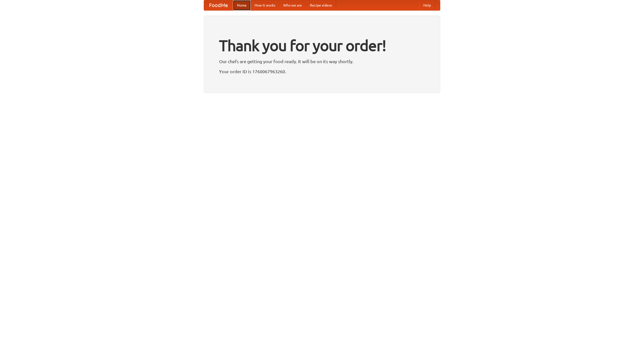 Image resolution: width=644 pixels, height=356 pixels. Describe the element at coordinates (322, 72) in the screenshot. I see `p: Your order ID is 1760067963260.` at that location.